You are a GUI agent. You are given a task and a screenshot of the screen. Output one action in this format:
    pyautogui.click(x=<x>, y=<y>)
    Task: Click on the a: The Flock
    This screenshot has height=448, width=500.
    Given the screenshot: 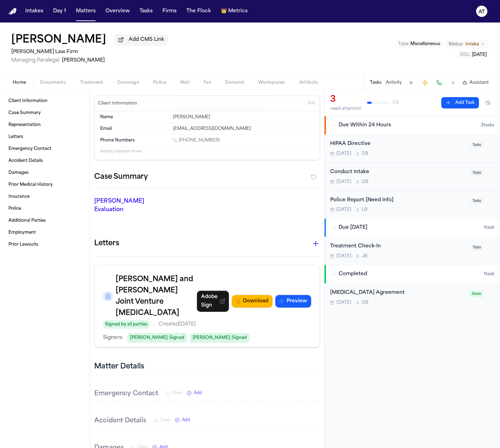 What is the action you would take?
    pyautogui.click(x=199, y=11)
    